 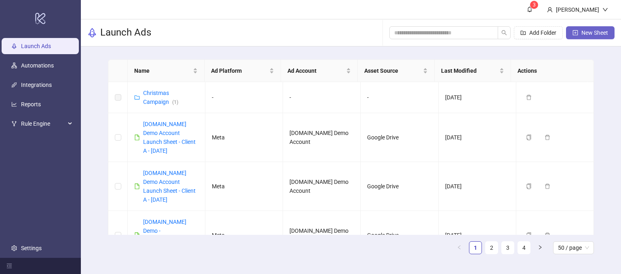 What do you see at coordinates (574, 248) in the screenshot?
I see `span: 50 / page` at bounding box center [574, 248].